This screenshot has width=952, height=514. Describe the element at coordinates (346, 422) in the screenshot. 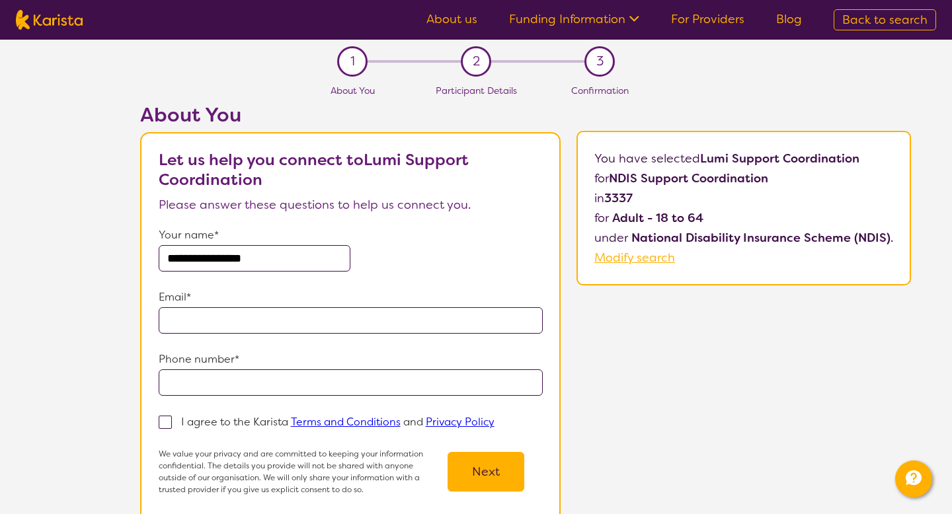

I see `a: Terms and Conditions` at that location.